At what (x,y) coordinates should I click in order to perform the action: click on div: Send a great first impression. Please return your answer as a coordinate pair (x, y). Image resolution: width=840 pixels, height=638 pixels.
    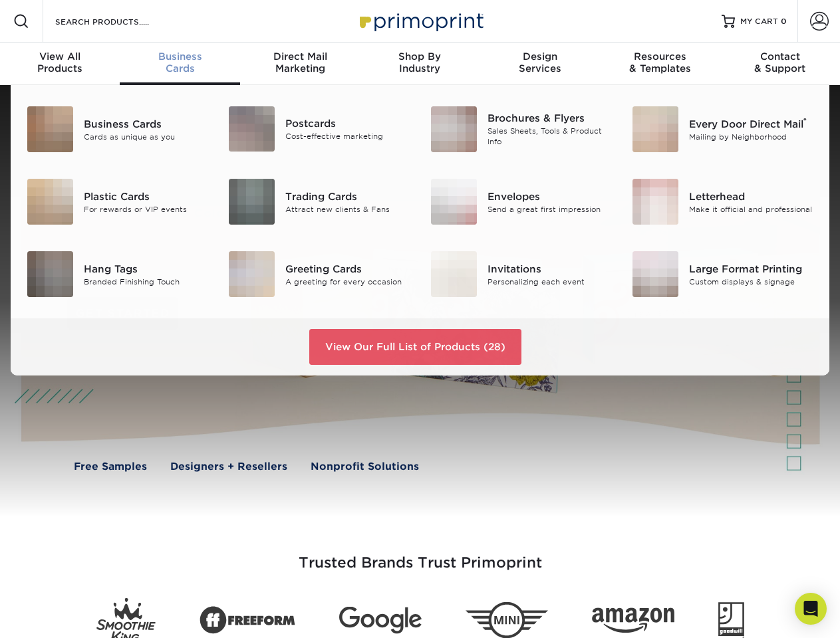
    Looking at the image, I should click on (549, 209).